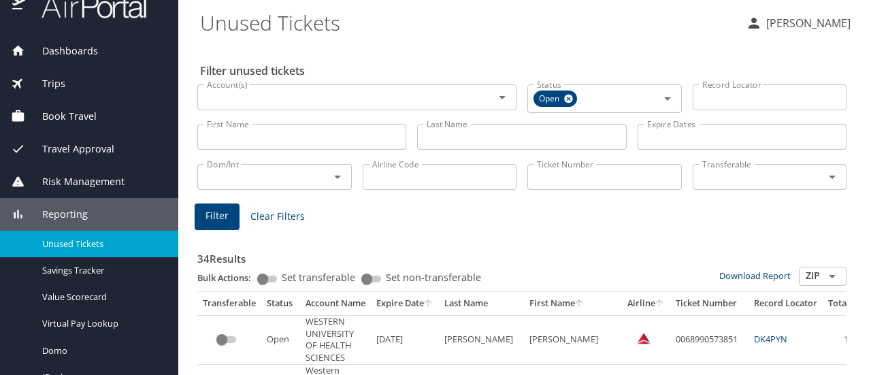 The height and width of the screenshot is (375, 871). Describe the element at coordinates (573, 303) in the screenshot. I see `th: First Name` at that location.